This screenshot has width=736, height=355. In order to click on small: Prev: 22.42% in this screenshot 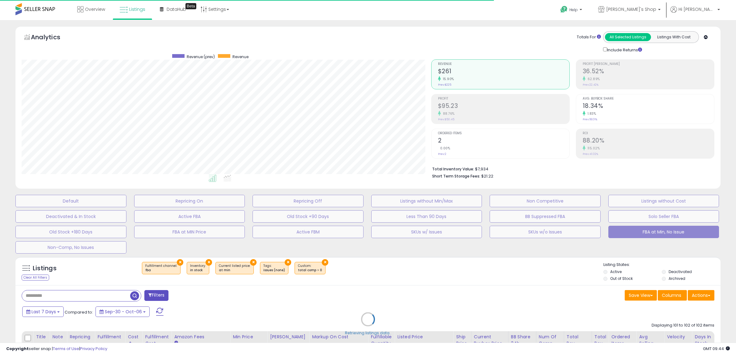, I will do `click(590, 85)`.